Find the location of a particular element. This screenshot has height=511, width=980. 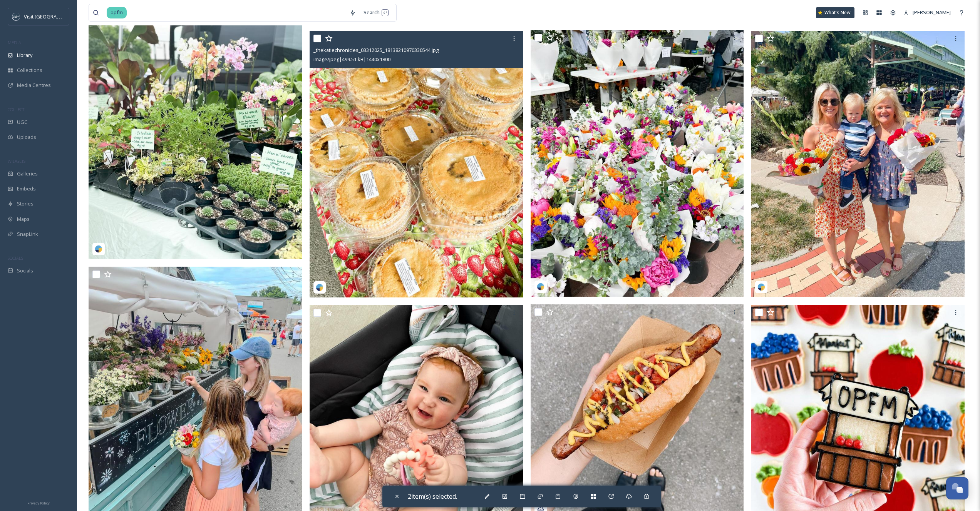

span: WIDGETS is located at coordinates (17, 160).